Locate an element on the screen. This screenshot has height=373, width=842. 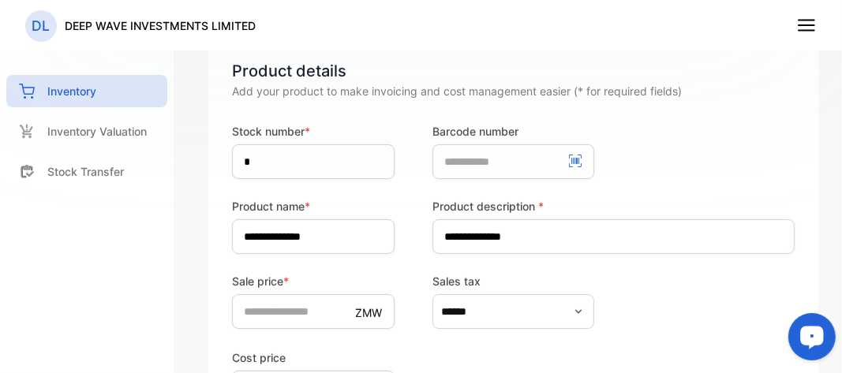
label: Barcode number is located at coordinates (513, 131).